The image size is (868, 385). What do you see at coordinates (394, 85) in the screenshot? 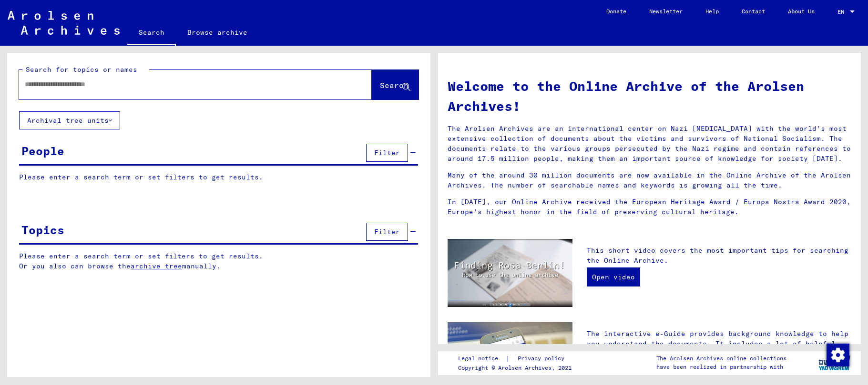
I see `span: Search` at bounding box center [394, 85].